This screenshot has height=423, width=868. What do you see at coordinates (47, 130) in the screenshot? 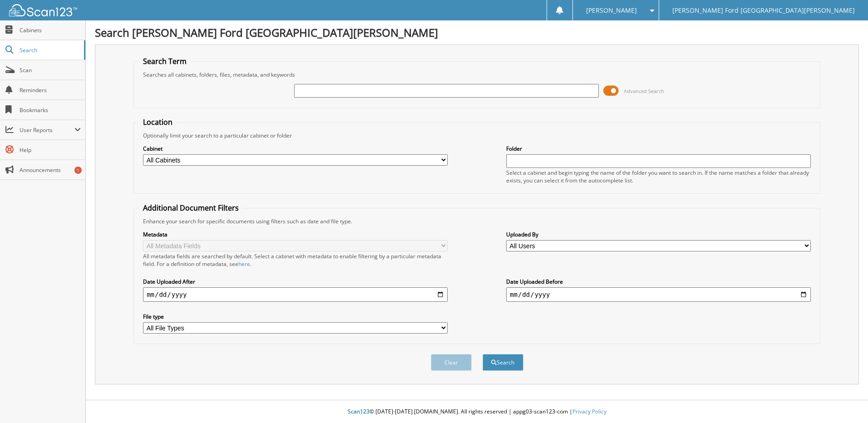
I see `span: User Reports` at bounding box center [47, 130].